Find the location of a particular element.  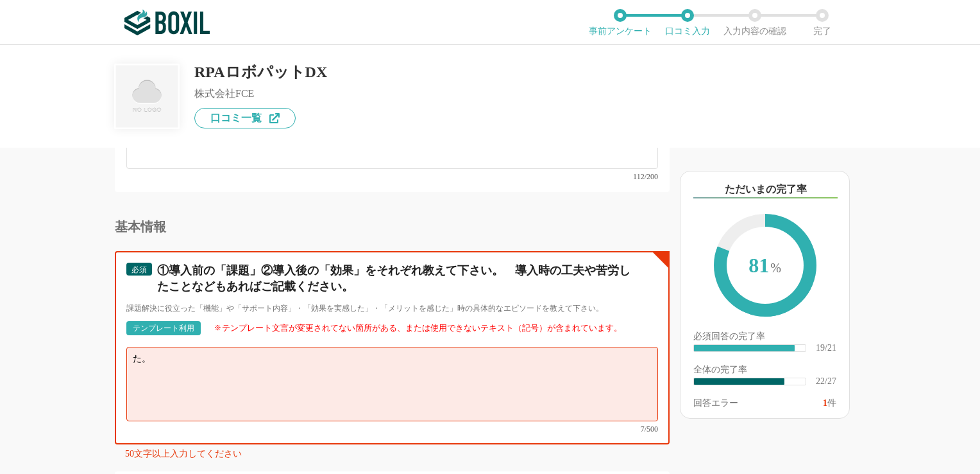

div: ①導入前の「課題」②導入後の「効果」をそれぞれ教えて下さい。 導入時の工夫や苦労したことなどもあればご記載ください。 is located at coordinates (396, 279).